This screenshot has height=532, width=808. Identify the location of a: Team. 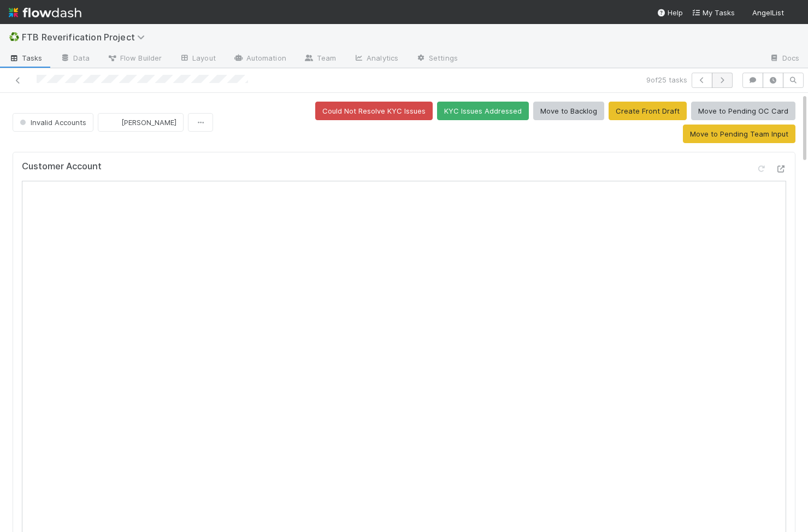
(319, 59).